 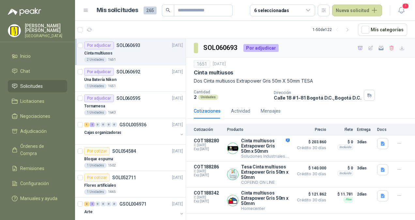 What do you see at coordinates (265, 172) in the screenshot?
I see `p: Tesa Cinta multiusos Extrapower Gris 50m x 50mm` at bounding box center [265, 172].